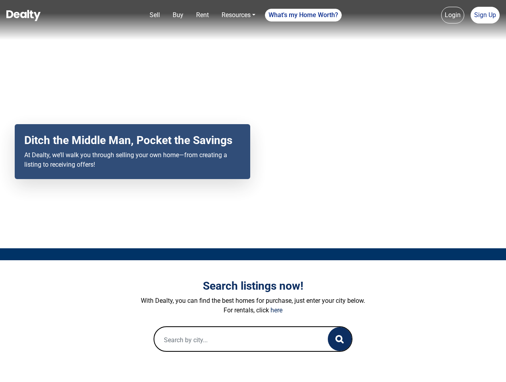  I want to click on h2: Ditch the Middle Man, Pocket the Savings, so click(132, 140).